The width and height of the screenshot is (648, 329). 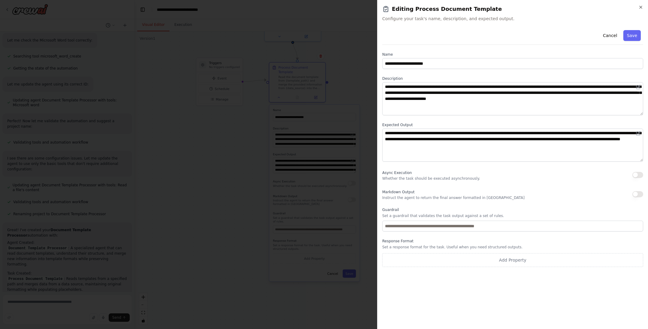 I want to click on h2: Editing Process Document Template, so click(x=513, y=9).